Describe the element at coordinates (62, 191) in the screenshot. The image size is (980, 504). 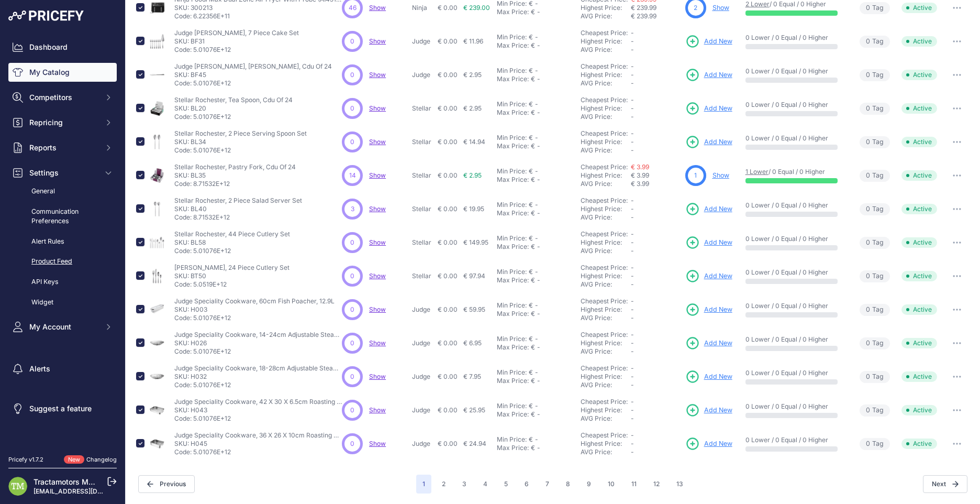
I see `a: General` at that location.